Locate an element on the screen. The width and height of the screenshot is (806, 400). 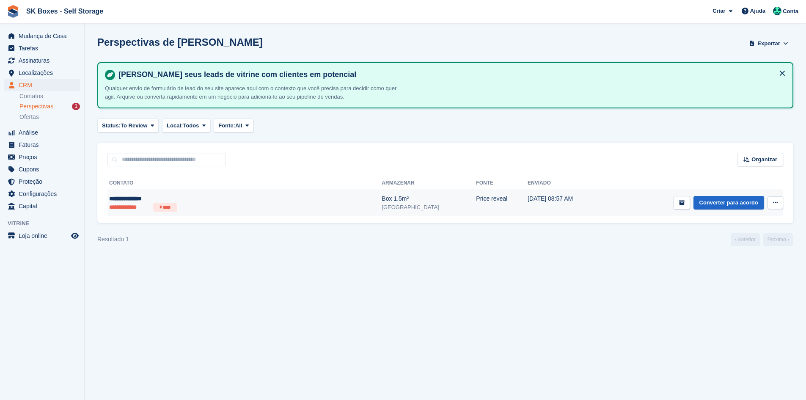
span: Localizações is located at coordinates (44, 73).